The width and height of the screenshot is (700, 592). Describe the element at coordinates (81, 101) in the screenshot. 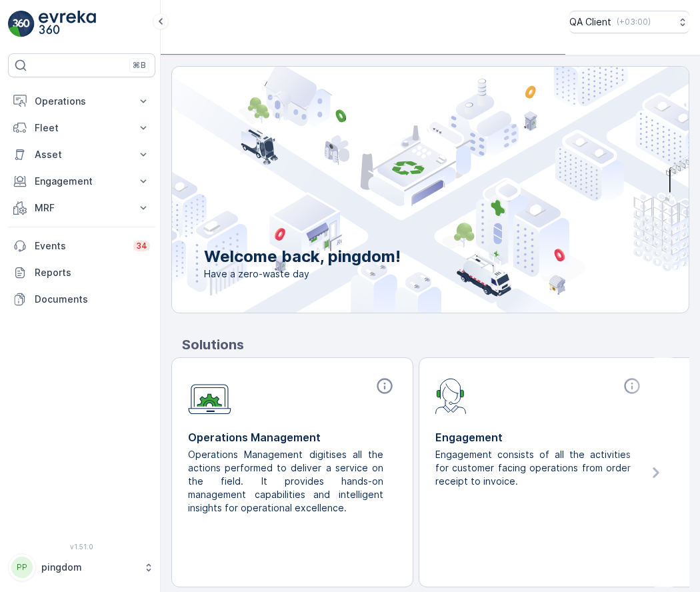

I see `button: Operations` at that location.